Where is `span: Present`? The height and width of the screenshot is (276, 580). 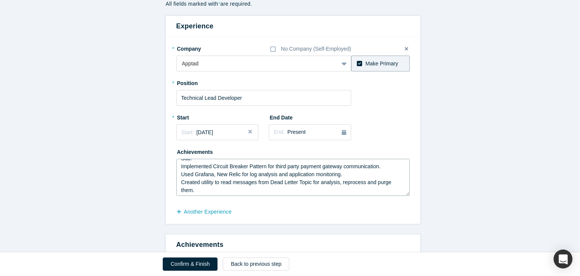
span: Present is located at coordinates (297, 132).